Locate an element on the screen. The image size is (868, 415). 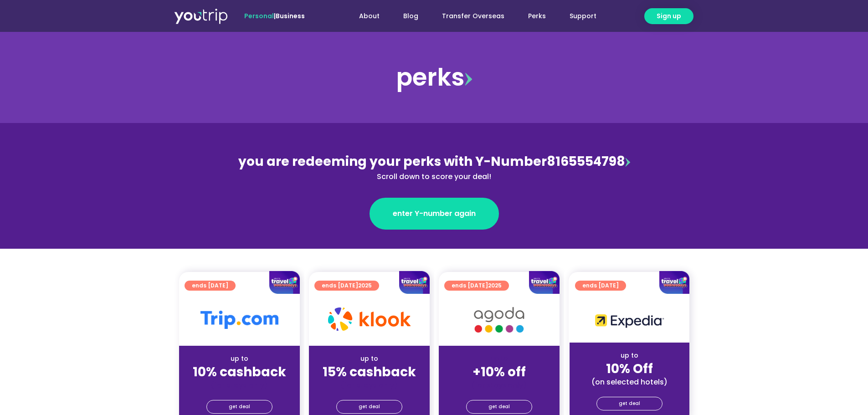
strong: +10% off is located at coordinates (499, 372).